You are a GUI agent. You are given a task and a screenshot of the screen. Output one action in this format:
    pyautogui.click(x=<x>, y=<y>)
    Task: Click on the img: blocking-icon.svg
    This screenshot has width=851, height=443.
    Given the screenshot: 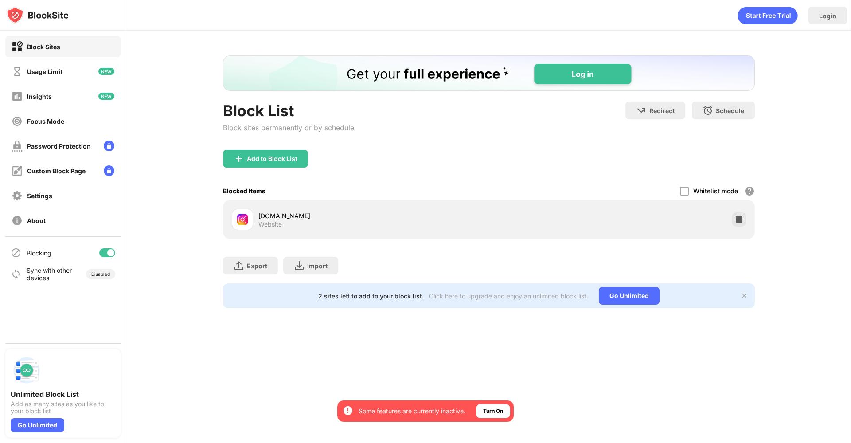 What is the action you would take?
    pyautogui.click(x=16, y=253)
    